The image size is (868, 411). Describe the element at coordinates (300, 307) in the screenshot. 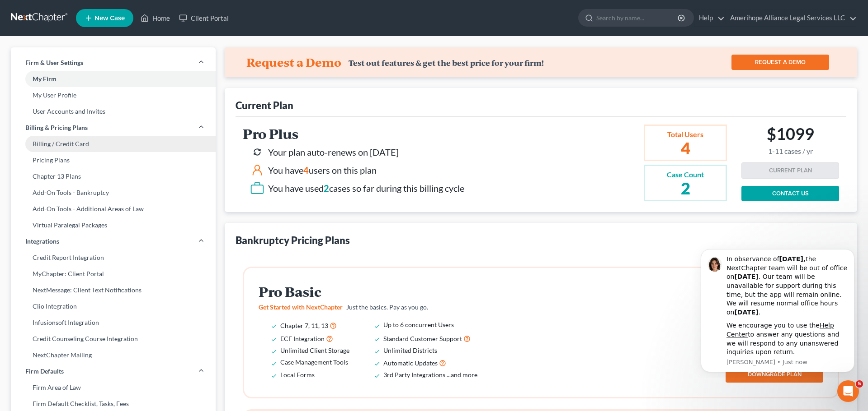

I see `span: Get Started with NextChapter` at that location.